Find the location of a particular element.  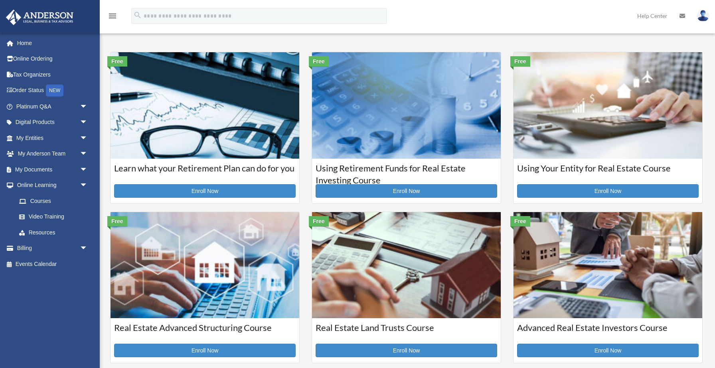

h3: Real Estate Advanced Structuring Course is located at coordinates (205, 332).